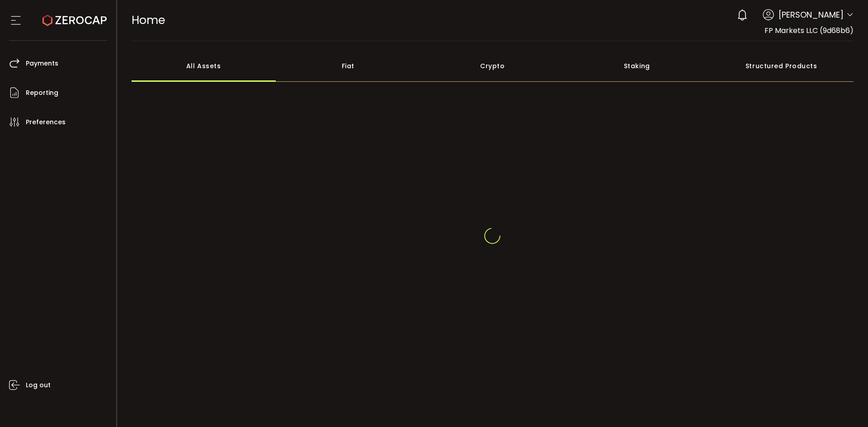 This screenshot has width=868, height=427. I want to click on span: Preferences, so click(45, 122).